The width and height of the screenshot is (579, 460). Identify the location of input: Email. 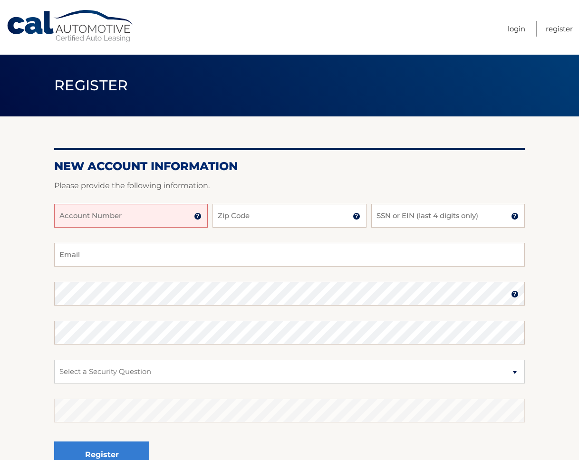
(289, 255).